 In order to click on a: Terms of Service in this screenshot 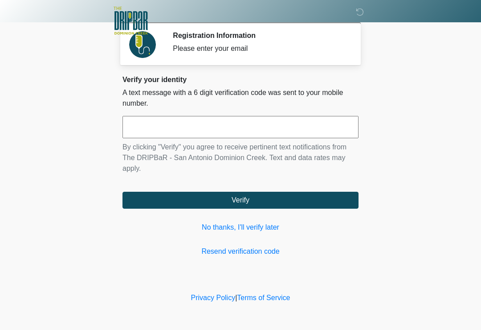, I will do `click(263, 297)`.